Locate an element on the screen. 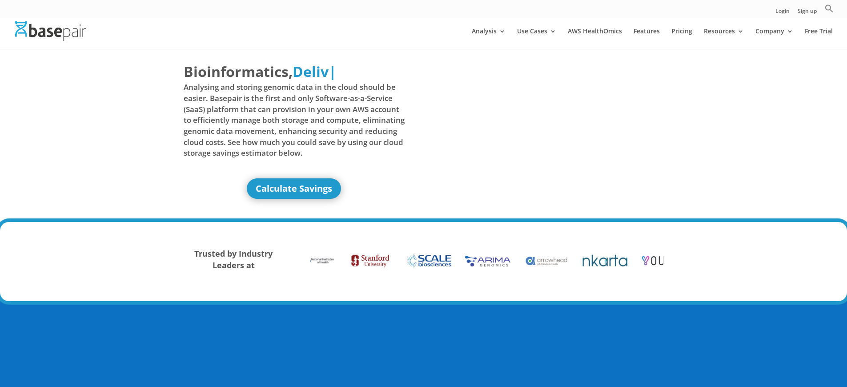 This screenshot has height=387, width=847. a: Sign up is located at coordinates (807, 13).